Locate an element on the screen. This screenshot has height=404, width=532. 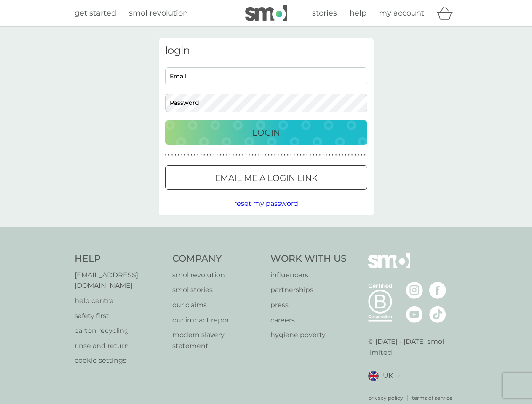
a: help is located at coordinates (358, 13).